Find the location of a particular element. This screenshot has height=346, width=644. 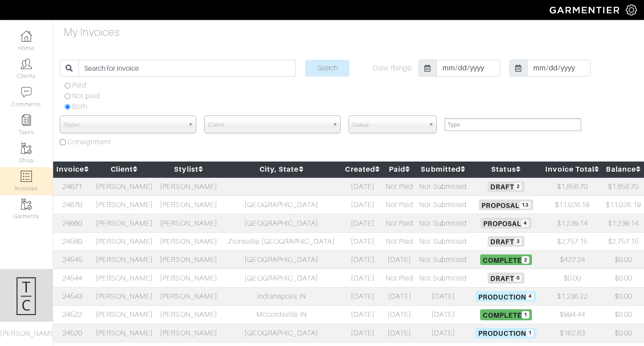

span: 3 is located at coordinates (518, 241).